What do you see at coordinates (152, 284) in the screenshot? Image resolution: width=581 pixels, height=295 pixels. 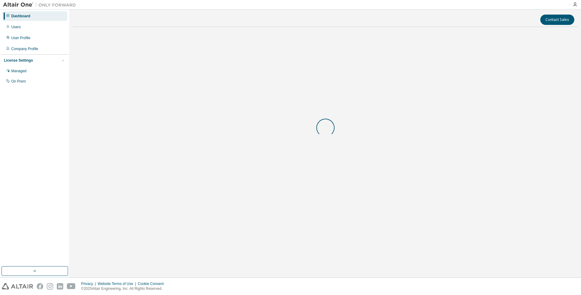 I see `div: Cookie Consent` at bounding box center [152, 284].